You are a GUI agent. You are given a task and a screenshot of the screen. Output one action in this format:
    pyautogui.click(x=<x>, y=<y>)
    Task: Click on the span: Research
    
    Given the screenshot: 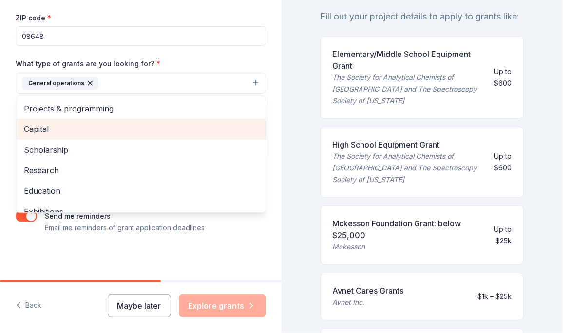 What is the action you would take?
    pyautogui.click(x=141, y=170)
    